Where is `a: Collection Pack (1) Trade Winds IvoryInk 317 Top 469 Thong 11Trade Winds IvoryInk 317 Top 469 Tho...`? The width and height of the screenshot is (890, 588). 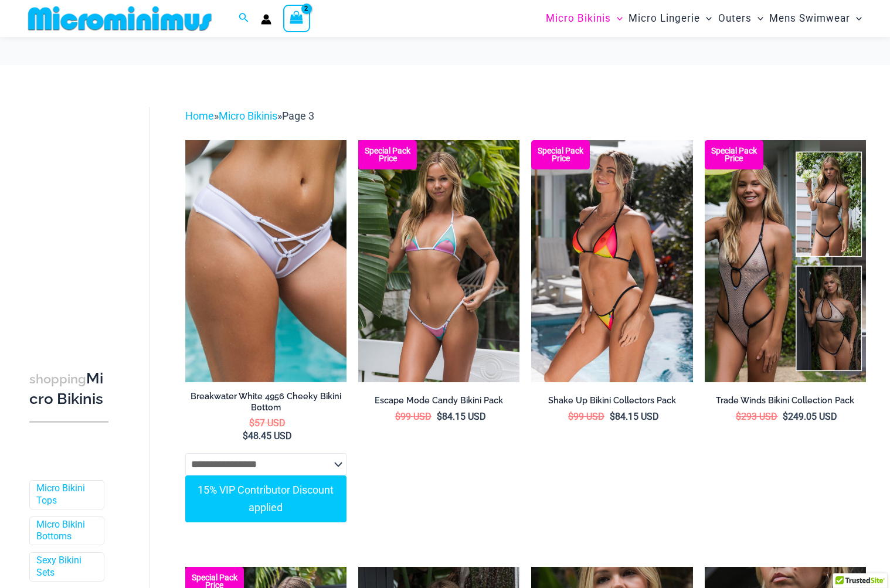 a: Collection Pack (1) Trade Winds IvoryInk 317 Top 469 Thong 11Trade Winds IvoryInk 317 Top 469 Tho... is located at coordinates (785, 261).